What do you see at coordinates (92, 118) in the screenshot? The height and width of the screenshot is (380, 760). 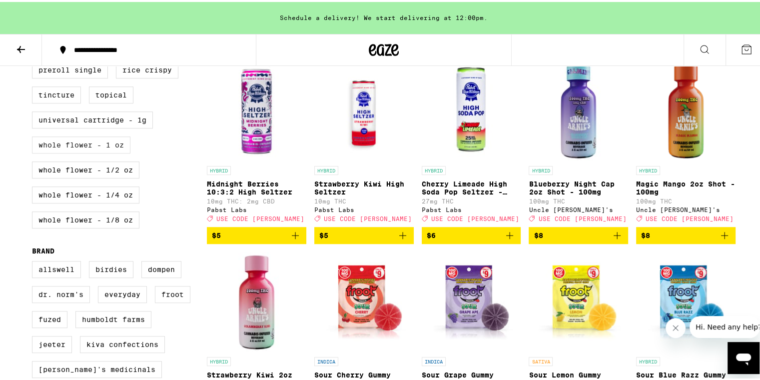 I see `label: Universal Cartridge - 1g` at bounding box center [92, 118].